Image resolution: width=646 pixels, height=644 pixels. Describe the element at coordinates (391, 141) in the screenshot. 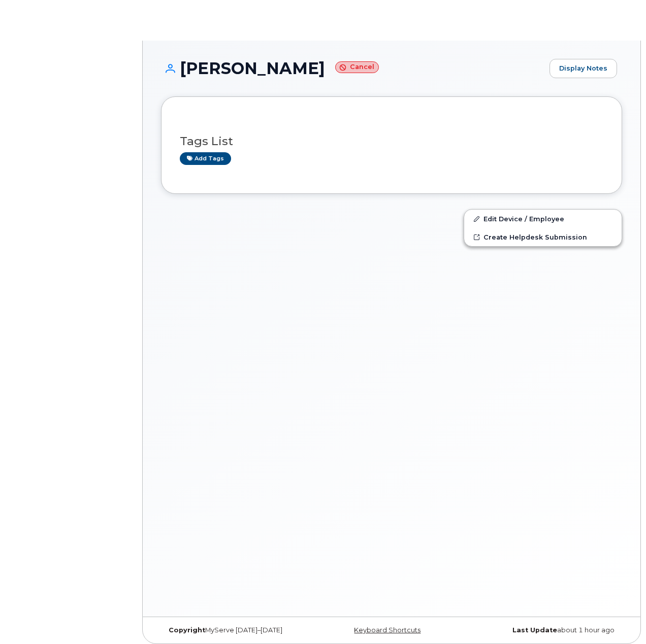

I see `h3: Tags List` at that location.